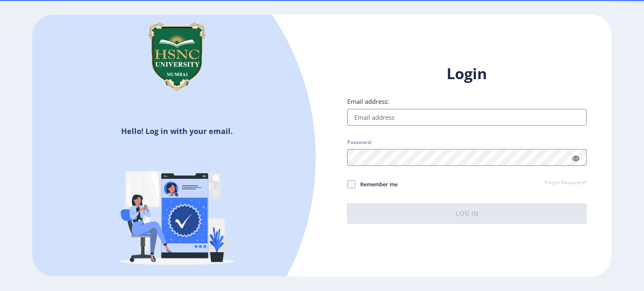 This screenshot has width=644, height=291. I want to click on img: hsnc.png, so click(177, 57).